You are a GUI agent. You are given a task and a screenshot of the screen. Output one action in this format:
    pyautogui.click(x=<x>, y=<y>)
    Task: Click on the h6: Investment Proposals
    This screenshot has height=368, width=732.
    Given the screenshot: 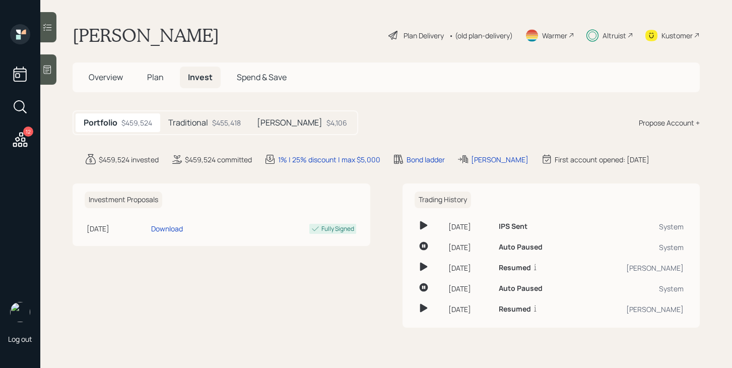 What is the action you would take?
    pyautogui.click(x=123, y=200)
    